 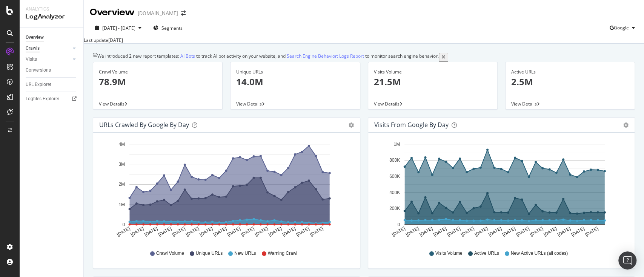 I want to click on div: arrow-right-arrow-left, so click(x=183, y=13).